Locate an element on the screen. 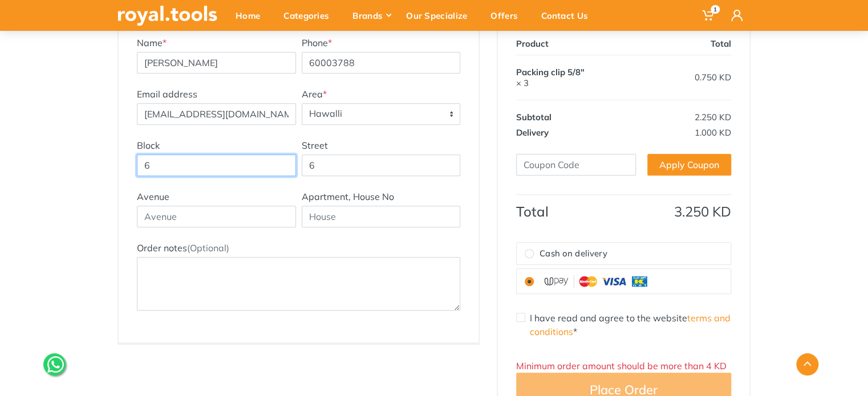 Image resolution: width=868 pixels, height=396 pixels. input: Block is located at coordinates (216, 165).